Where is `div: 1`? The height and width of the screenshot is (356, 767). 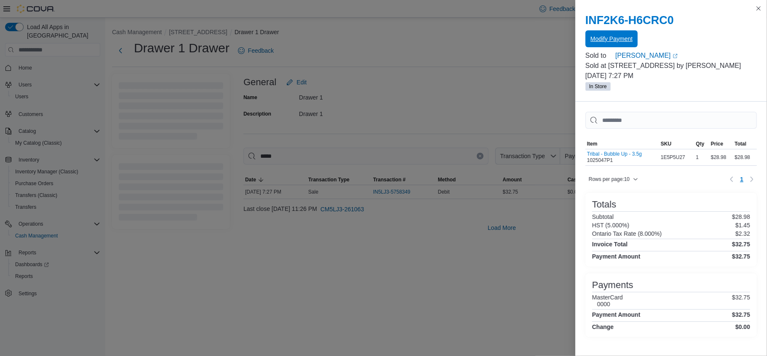 div: 1 is located at coordinates (701, 157).